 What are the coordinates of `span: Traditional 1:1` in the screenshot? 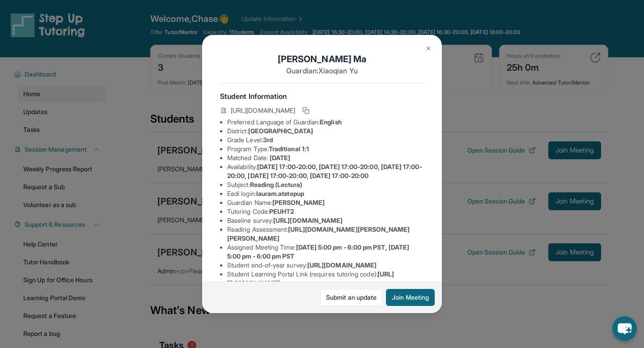 It's located at (289, 149).